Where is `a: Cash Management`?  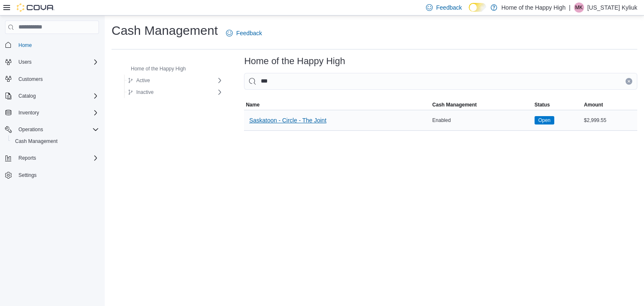
a: Cash Management is located at coordinates (36, 141).